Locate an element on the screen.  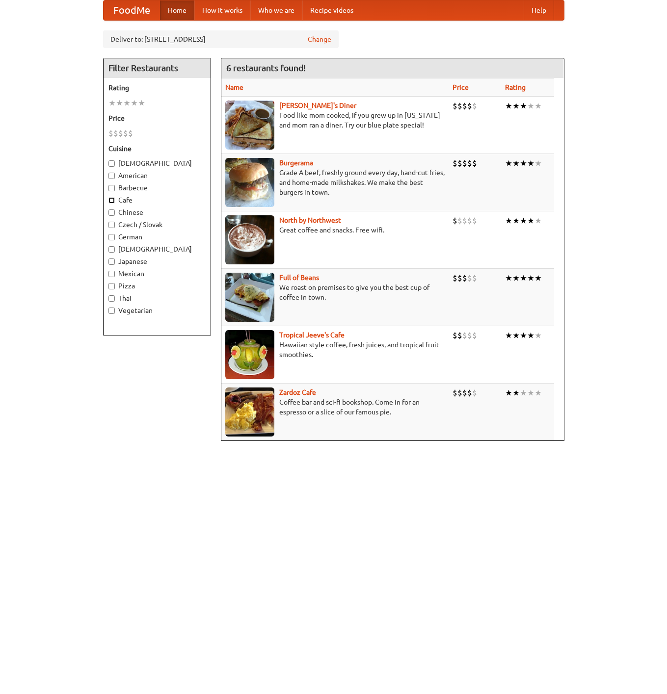
a: Burgerama is located at coordinates (296, 163).